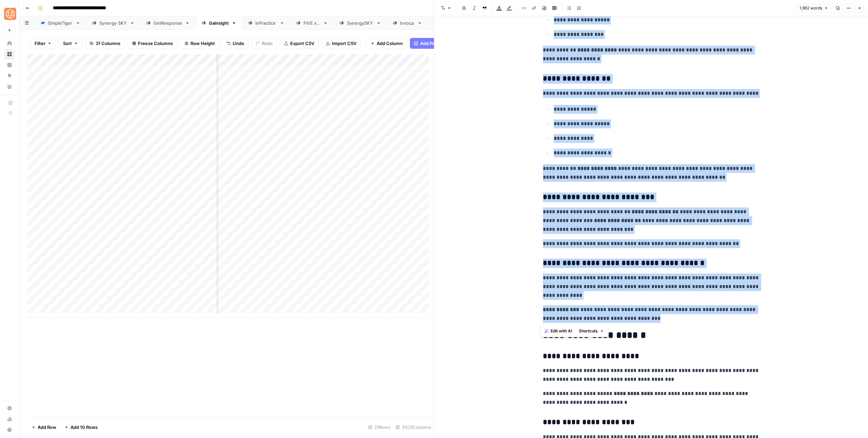  What do you see at coordinates (456, 23) in the screenshot?
I see `a: EmpowerEMR` at bounding box center [456, 23].